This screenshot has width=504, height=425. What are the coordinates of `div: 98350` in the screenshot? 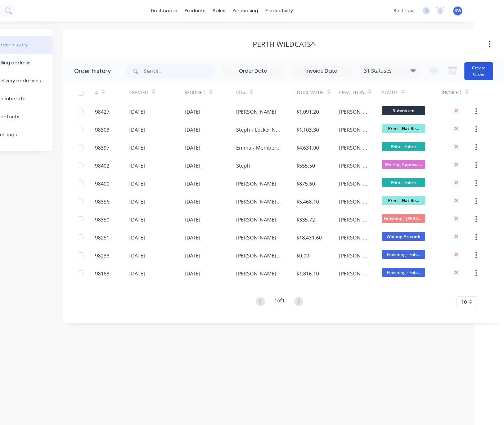 It's located at (102, 219).